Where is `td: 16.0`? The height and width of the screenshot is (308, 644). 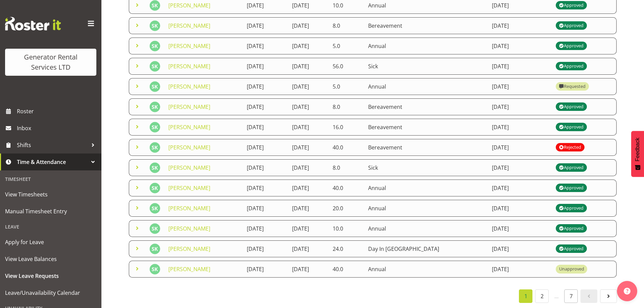
td: 16.0 is located at coordinates (346, 127).